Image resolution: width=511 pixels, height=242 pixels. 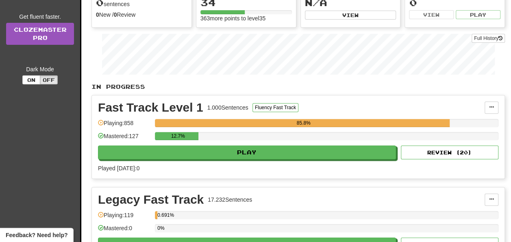 What do you see at coordinates (37, 235) in the screenshot?
I see `span: Open feedback widget` at bounding box center [37, 235].